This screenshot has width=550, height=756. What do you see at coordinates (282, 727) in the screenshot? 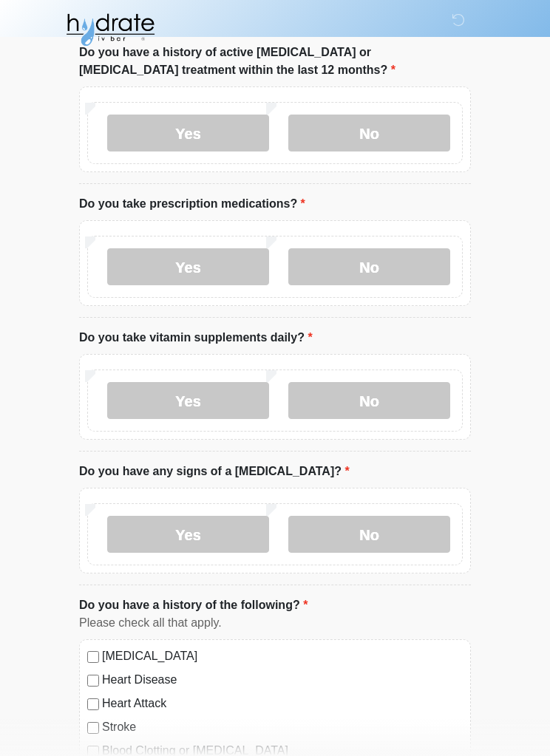
I see `label: Stroke` at bounding box center [282, 727].